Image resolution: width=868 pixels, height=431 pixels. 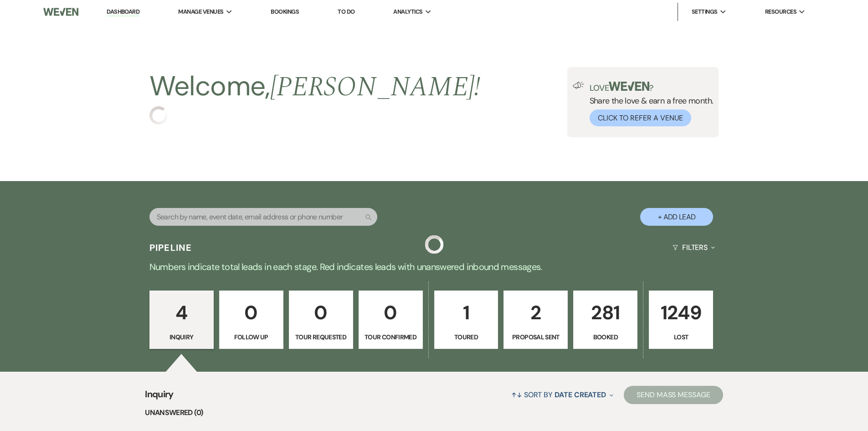 What do you see at coordinates (315, 87) in the screenshot?
I see `h2: Welcome,` at bounding box center [315, 87].